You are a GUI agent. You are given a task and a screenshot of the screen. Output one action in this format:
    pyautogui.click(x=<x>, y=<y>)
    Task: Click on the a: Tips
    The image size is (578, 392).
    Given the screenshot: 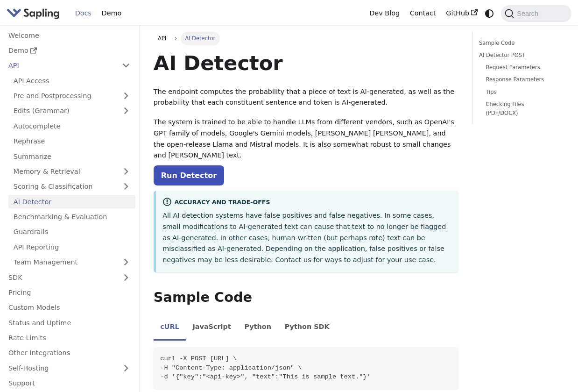 What is the action you would take?
    pyautogui.click(x=522, y=92)
    